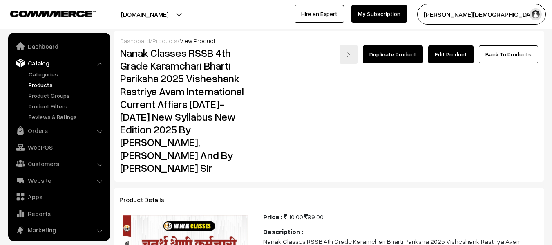 This screenshot has width=552, height=245. I want to click on a: Customers, so click(59, 164).